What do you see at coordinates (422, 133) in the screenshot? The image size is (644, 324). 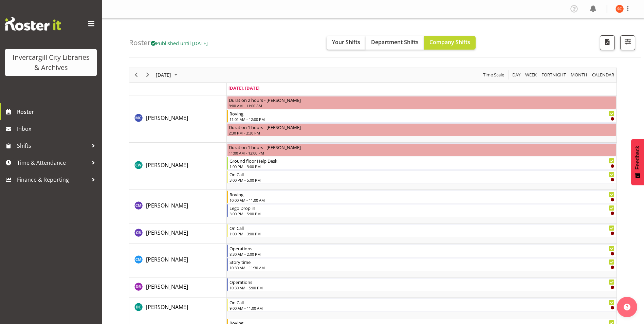 I see `div: 2:30 PM - 3:30 PM` at bounding box center [422, 133].